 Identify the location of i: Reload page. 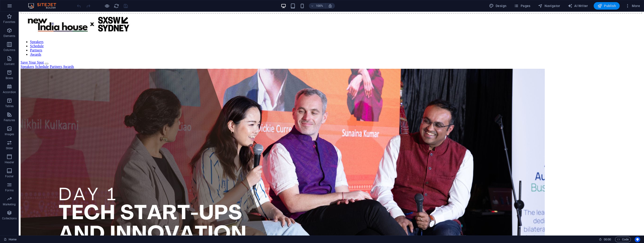
(116, 6).